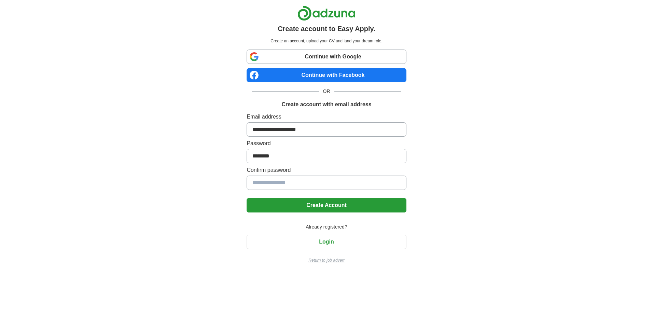  I want to click on p: Return to job advert, so click(326, 260).